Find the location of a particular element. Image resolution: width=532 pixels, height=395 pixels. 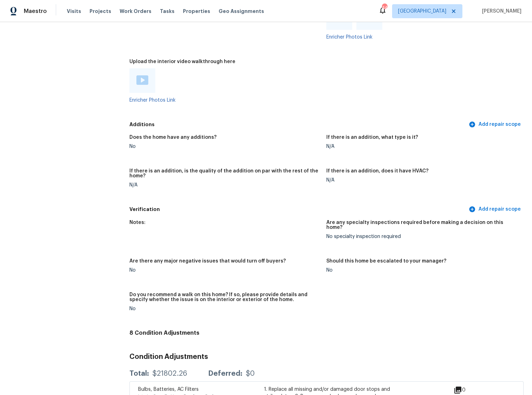

div: Deferred: is located at coordinates (226, 373).